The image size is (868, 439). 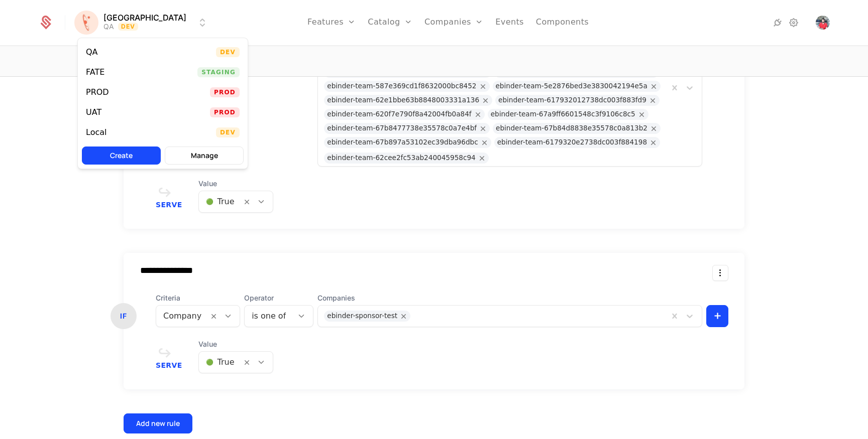 What do you see at coordinates (95, 72) in the screenshot?
I see `div: FATE` at bounding box center [95, 72].